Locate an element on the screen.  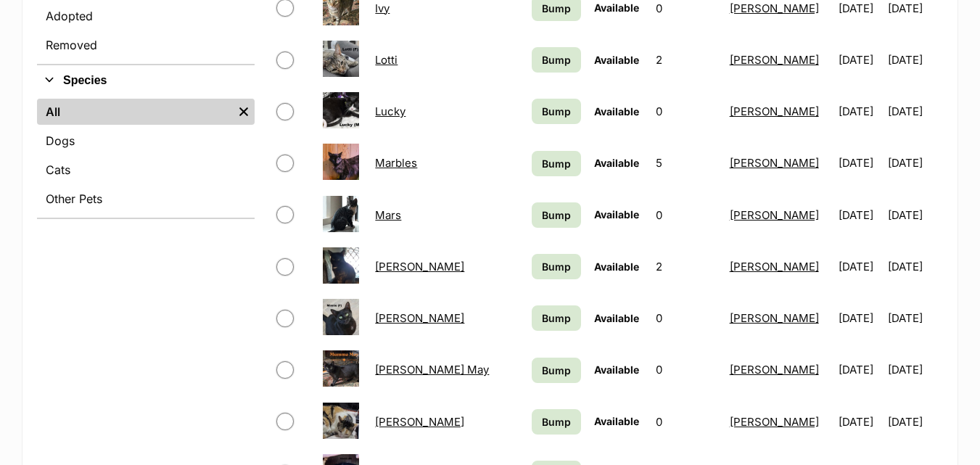
a: Adopted is located at coordinates (146, 16).